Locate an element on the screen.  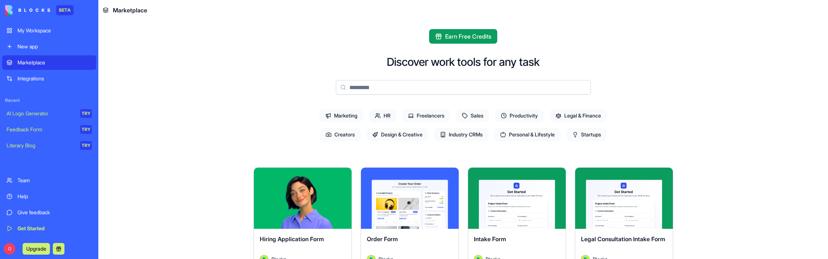
a: AI Logo GeneratorTRY is located at coordinates (49, 114).